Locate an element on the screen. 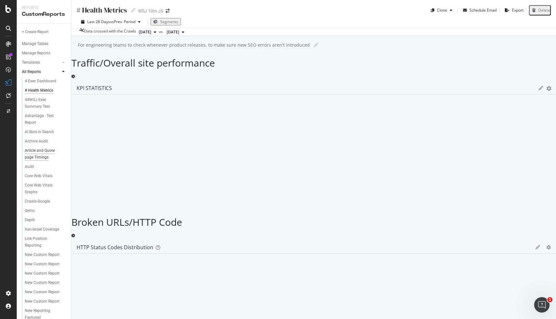 The width and height of the screenshot is (556, 319). button: Delete is located at coordinates (540, 10).